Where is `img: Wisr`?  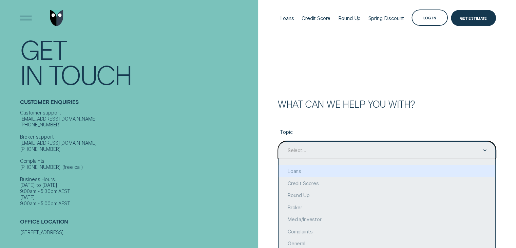 img: Wisr is located at coordinates (57, 18).